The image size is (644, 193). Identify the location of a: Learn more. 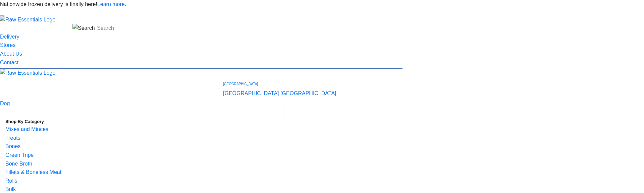
(111, 4).